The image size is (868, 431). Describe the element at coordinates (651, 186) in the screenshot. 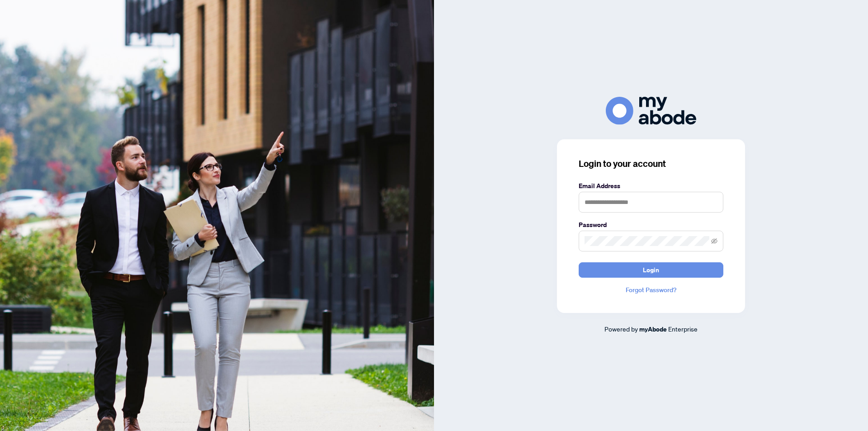

I see `label: Email Address` at that location.